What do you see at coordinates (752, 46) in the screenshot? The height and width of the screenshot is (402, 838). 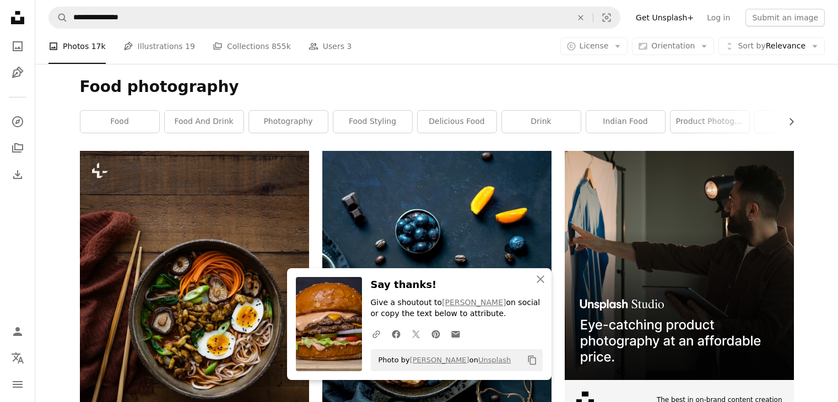 I see `span: Sort by` at bounding box center [752, 46].